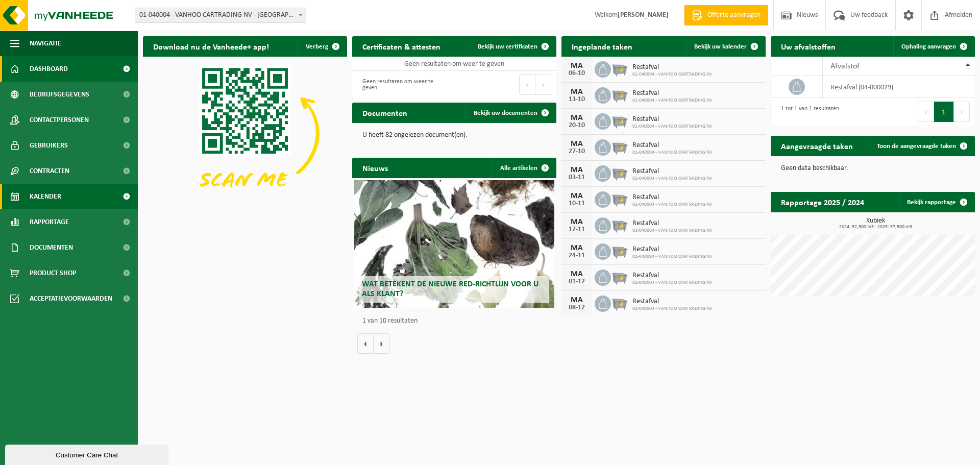 The image size is (980, 465). What do you see at coordinates (875, 223) in the screenshot?
I see `h3: Kubiek` at bounding box center [875, 223].